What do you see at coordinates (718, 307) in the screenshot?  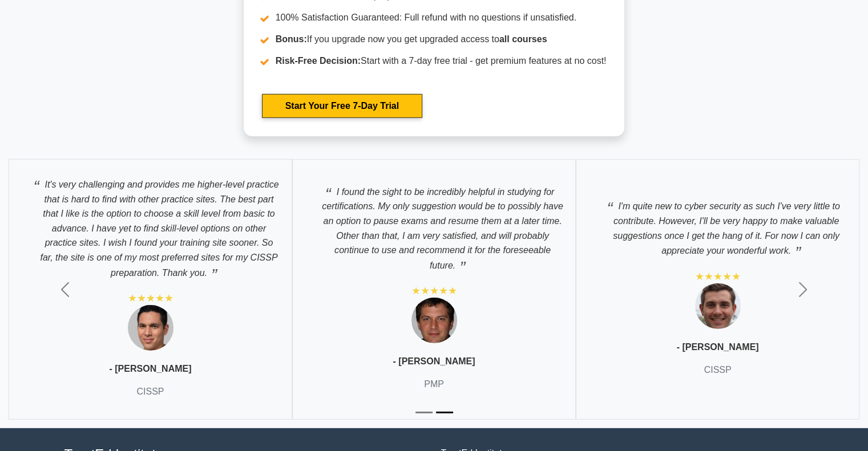 I see `img: Testimonial 3` at bounding box center [718, 307].